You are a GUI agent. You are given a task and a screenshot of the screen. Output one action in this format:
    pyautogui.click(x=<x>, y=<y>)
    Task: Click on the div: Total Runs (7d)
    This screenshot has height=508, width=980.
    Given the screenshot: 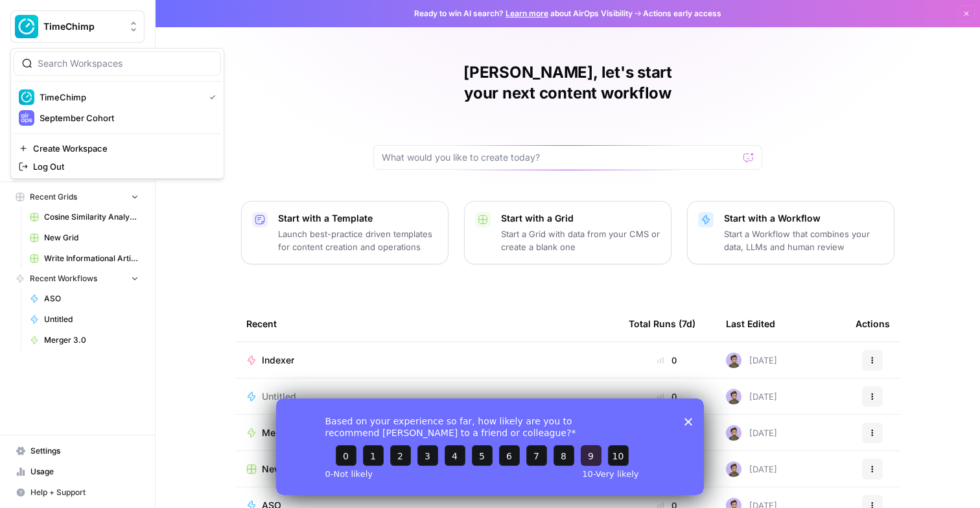 What is the action you would take?
    pyautogui.click(x=662, y=323)
    